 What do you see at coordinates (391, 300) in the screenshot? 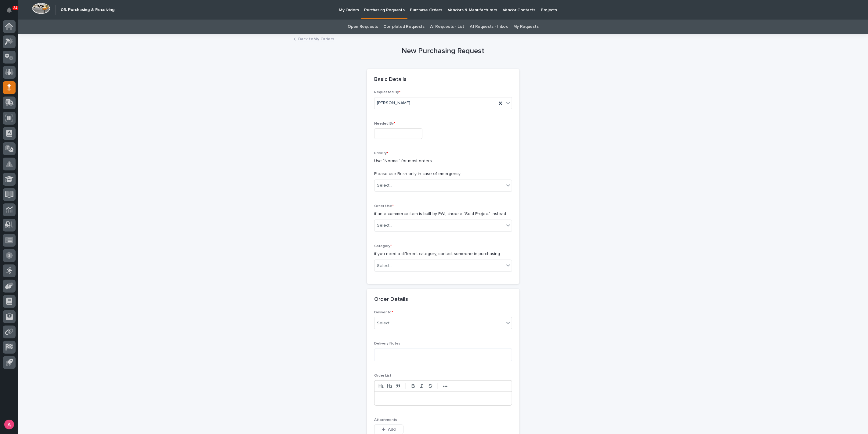
I see `h2: Order Details` at bounding box center [391, 300].